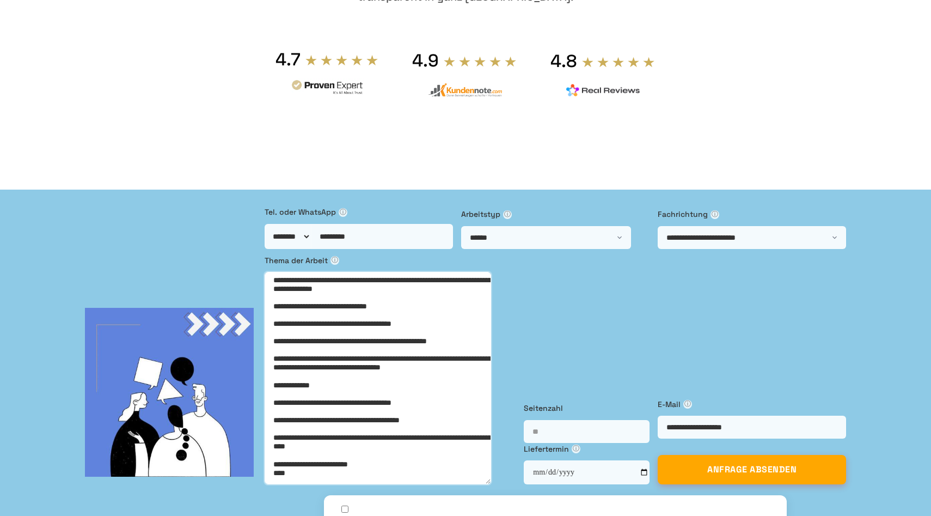 This screenshot has height=516, width=931. Describe the element at coordinates (288, 59) in the screenshot. I see `div: 4.7` at that location.